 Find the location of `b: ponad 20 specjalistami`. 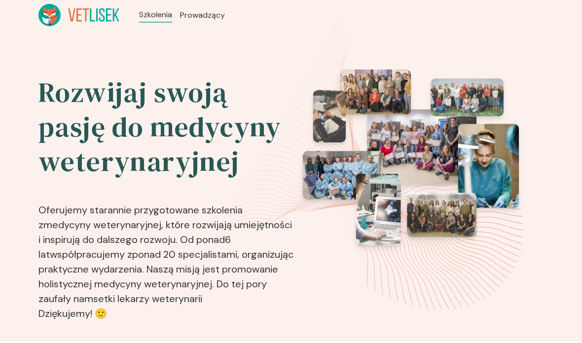

b: ponad 20 specjalistami is located at coordinates (184, 254).